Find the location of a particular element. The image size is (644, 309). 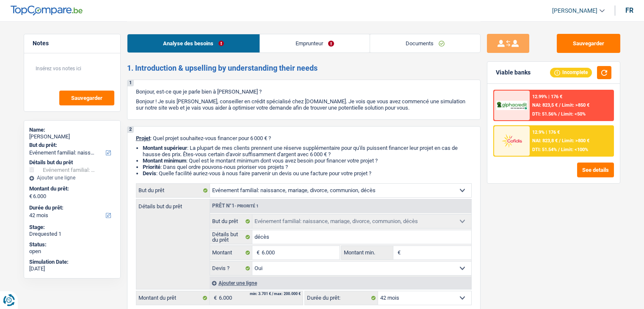

img: AlphaCredit is located at coordinates (512, 105).